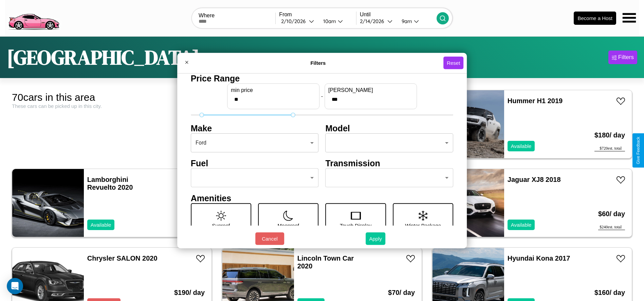  What do you see at coordinates (221, 225) in the screenshot?
I see `p: Sunroof` at bounding box center [221, 225].